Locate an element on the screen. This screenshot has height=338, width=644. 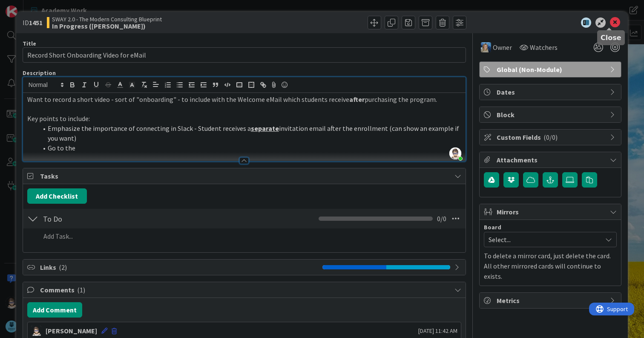
p: To delete a mirror card, just delete the card. All other mirrored cards will continue to exists. is located at coordinates (550, 266).